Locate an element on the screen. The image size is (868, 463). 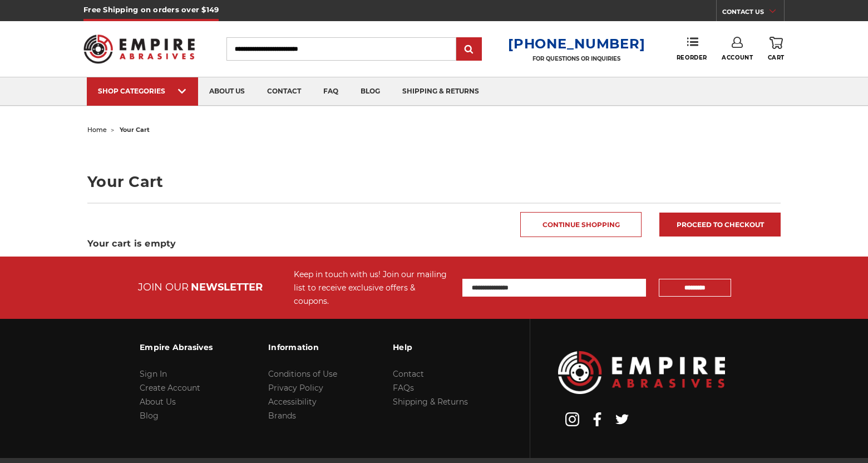
a: home is located at coordinates (97, 129).